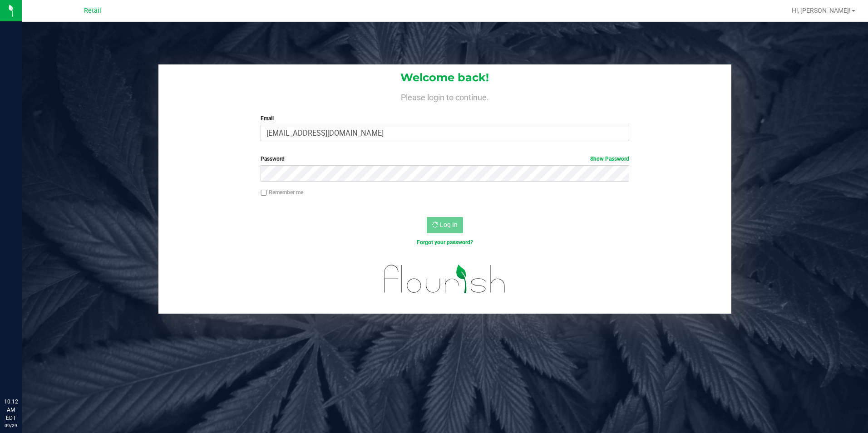  What do you see at coordinates (11, 425) in the screenshot?
I see `p: 09/29` at bounding box center [11, 425].